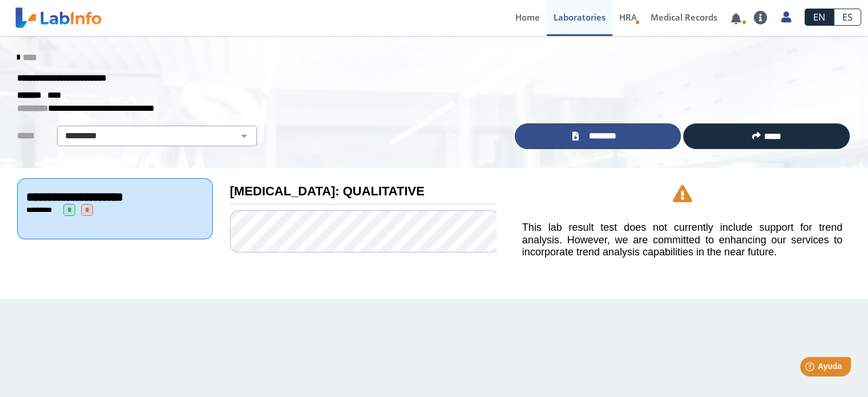 The height and width of the screenshot is (397, 868). I want to click on span: HRA, so click(628, 17).